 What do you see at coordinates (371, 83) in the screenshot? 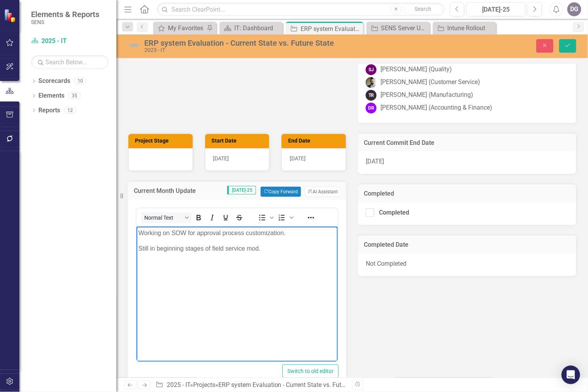
I see `img: Chad Molen` at bounding box center [371, 83].